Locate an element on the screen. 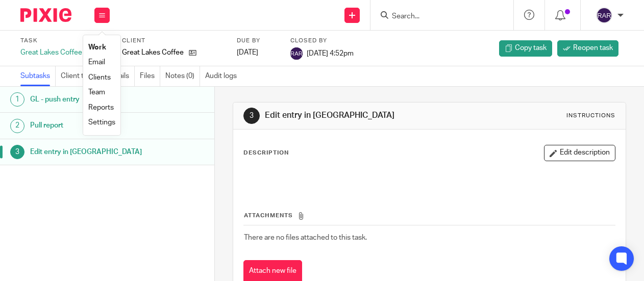 This screenshot has width=644, height=281. p: Great Lakes Coffee is located at coordinates (153, 52).